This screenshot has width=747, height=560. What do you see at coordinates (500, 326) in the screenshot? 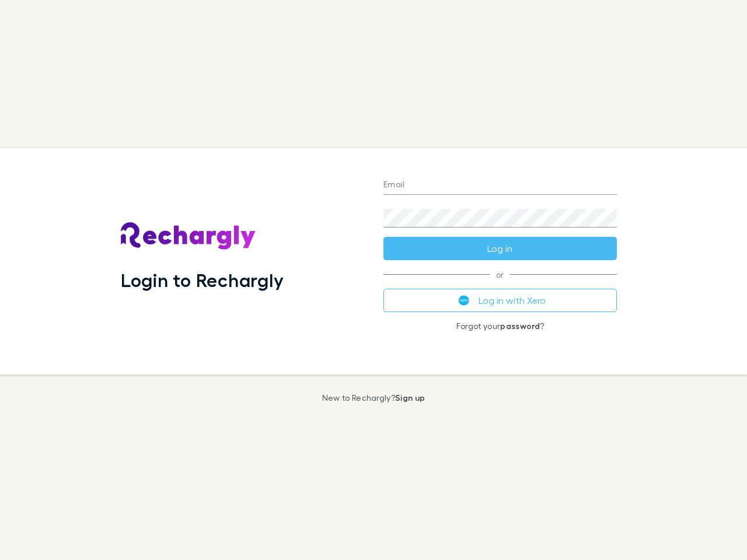
I see `p: Forgot your ?` at bounding box center [500, 326].